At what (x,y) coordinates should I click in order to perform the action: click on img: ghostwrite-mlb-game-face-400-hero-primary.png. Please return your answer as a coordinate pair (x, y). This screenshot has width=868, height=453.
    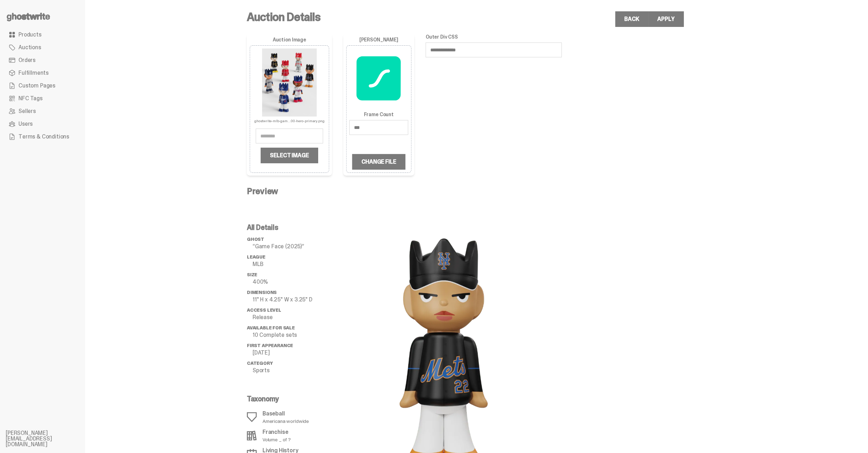
    Looking at the image, I should click on (290, 83).